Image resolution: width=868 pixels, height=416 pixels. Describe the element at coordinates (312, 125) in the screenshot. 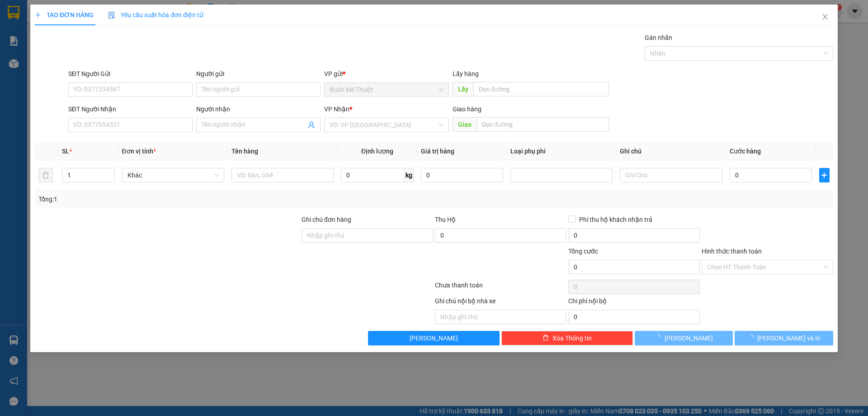

I see `span: user-add` at that location.